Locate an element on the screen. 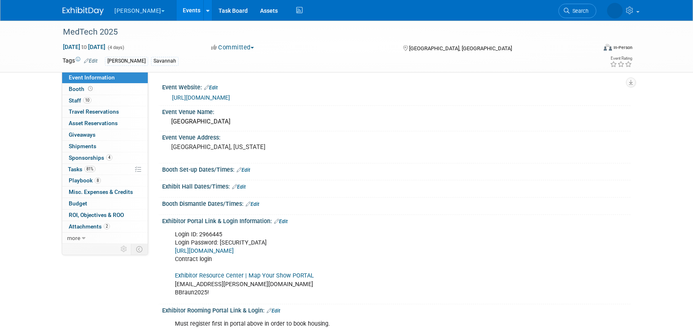 Image resolution: width=693 pixels, height=331 pixels. div: Booth Dismantle Dates/Times: is located at coordinates (396, 203).